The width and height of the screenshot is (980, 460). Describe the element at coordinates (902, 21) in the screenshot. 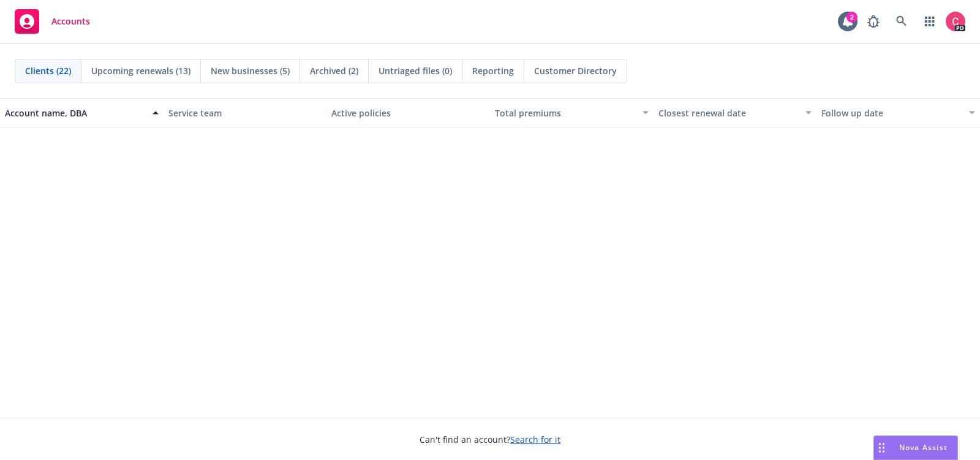

I see `a: Search` at that location.